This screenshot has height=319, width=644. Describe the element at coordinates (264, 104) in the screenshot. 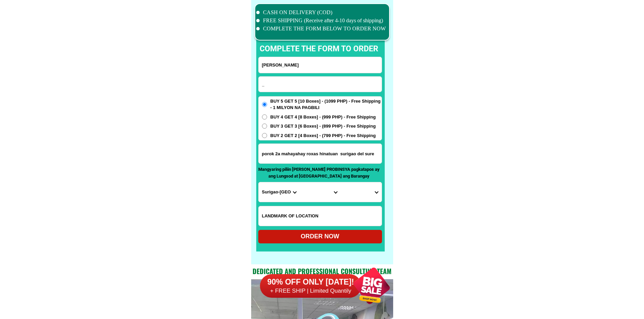

I see `input: BUY 5 GET 5 [10 Boxes] - (1099 PHP) - Free Shipping - 1 MILYON NA PAGBILI` at that location.